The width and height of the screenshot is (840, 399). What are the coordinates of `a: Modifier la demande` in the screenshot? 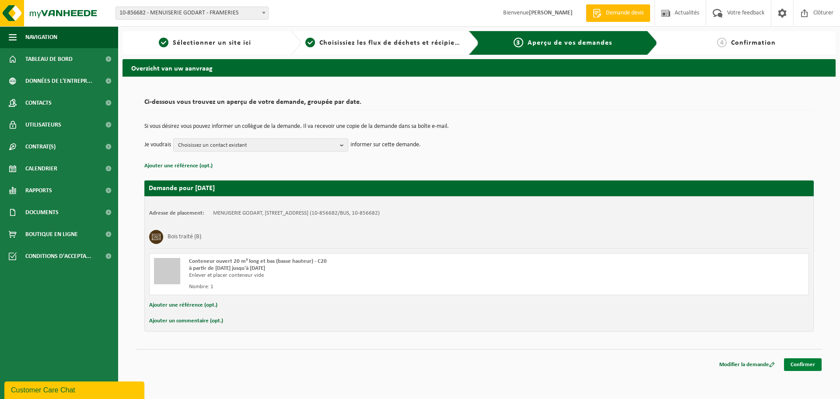 It's located at (747, 364).